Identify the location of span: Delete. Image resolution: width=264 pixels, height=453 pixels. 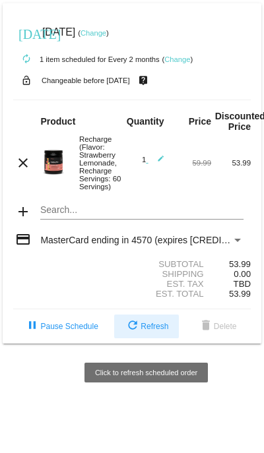
(217, 326).